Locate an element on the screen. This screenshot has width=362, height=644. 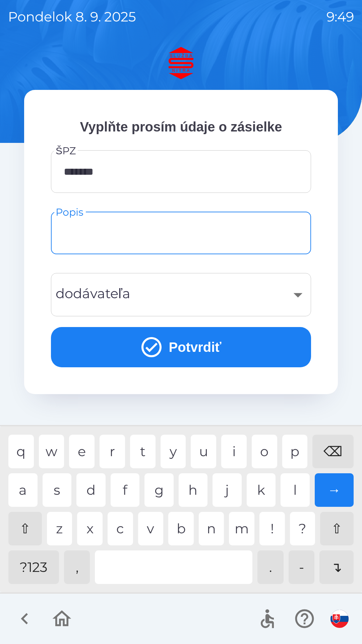
label: Popis is located at coordinates (69, 212).